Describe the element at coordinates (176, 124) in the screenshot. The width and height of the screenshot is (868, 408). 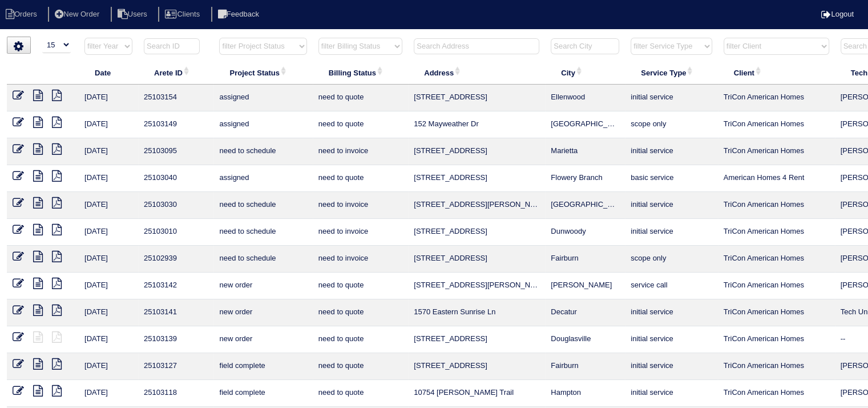
I see `td: 25103149` at that location.